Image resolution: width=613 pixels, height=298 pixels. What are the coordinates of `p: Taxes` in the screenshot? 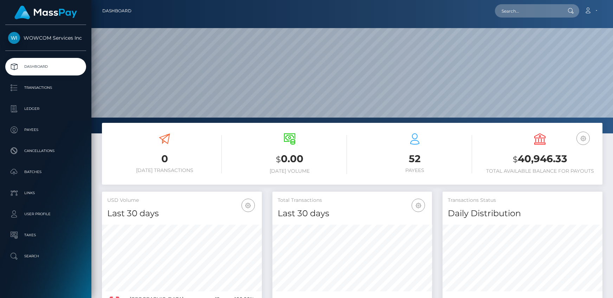 It's located at (46, 236).